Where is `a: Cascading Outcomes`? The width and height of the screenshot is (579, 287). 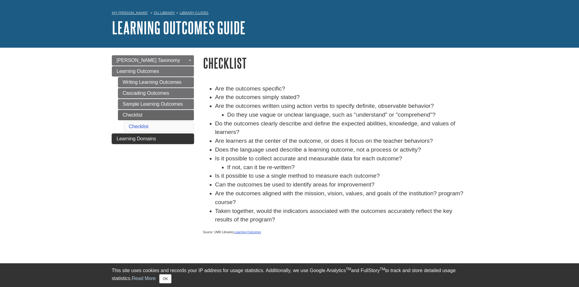
a: Cascading Outcomes is located at coordinates (156, 93).